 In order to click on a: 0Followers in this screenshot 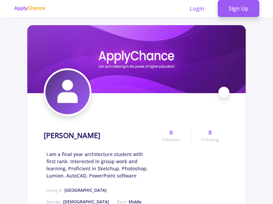, I will do `click(171, 136)`.